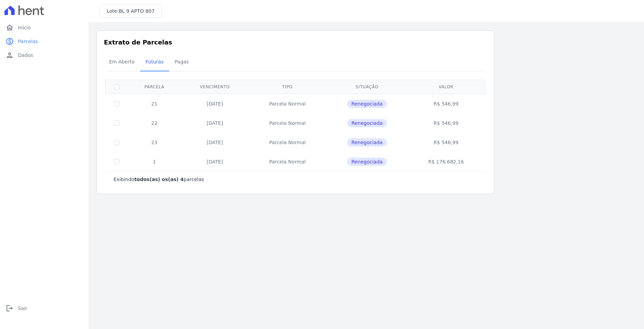  Describe the element at coordinates (154, 63) in the screenshot. I see `a: Futuras` at that location.